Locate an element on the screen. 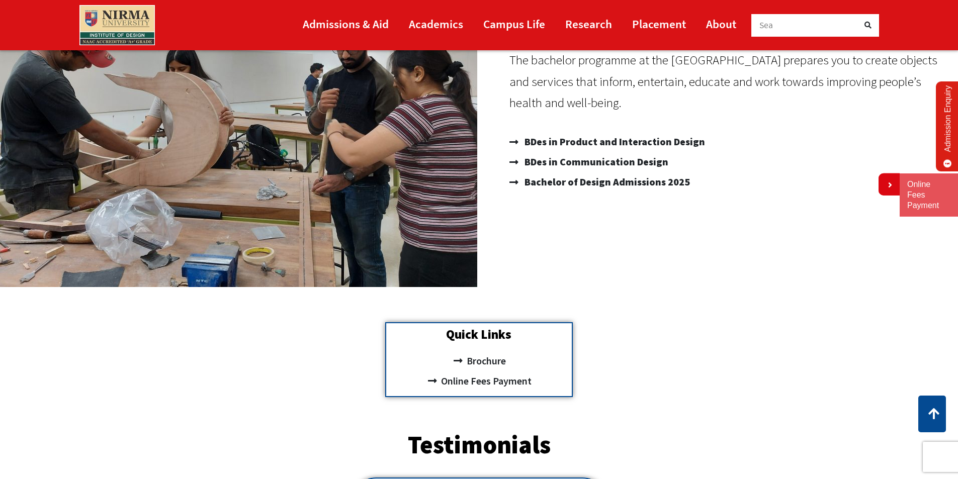 The width and height of the screenshot is (958, 479). a: Brochure is located at coordinates (479, 361).